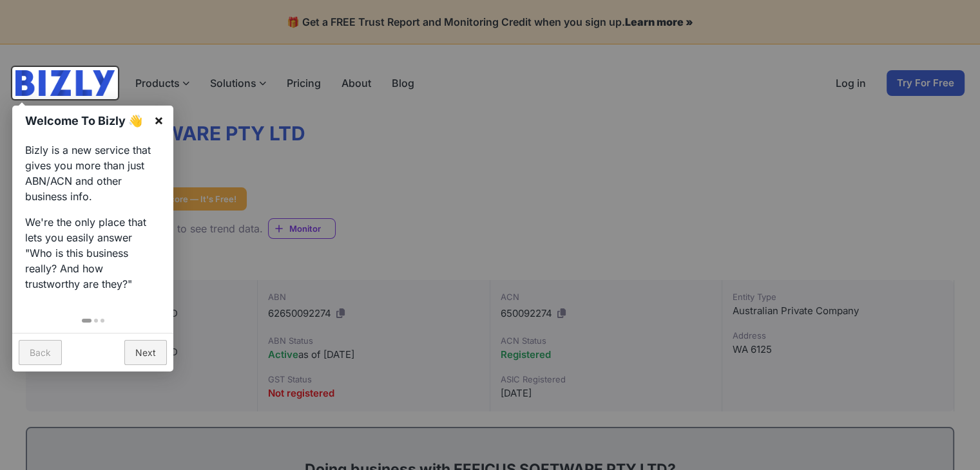 This screenshot has height=470, width=980. I want to click on a: Back, so click(40, 352).